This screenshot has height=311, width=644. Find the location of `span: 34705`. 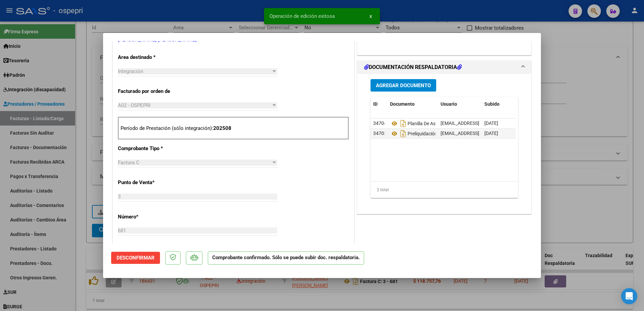

span: 34705 is located at coordinates (380, 134).